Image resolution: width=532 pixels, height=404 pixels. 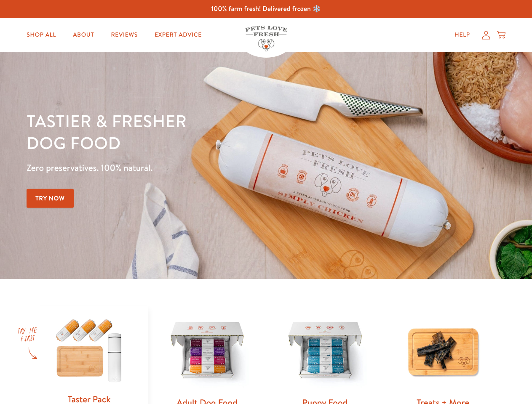 What do you see at coordinates (462, 35) in the screenshot?
I see `a: Help` at bounding box center [462, 35].